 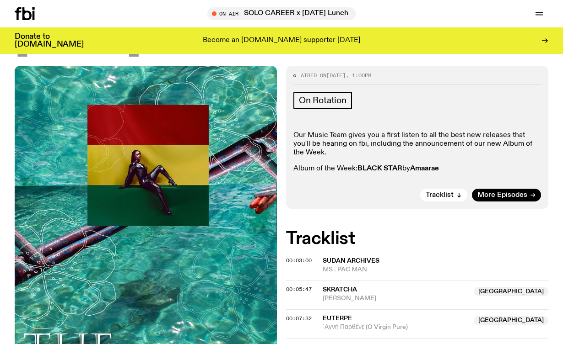 I want to click on h2: Tracklist, so click(x=417, y=239).